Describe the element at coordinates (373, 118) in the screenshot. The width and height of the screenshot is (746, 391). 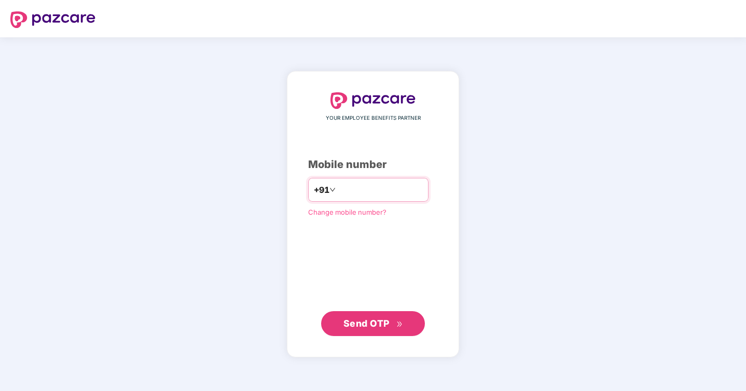
I see `span: YOUR EMPLOYEE BENEFITS PARTNER` at that location.